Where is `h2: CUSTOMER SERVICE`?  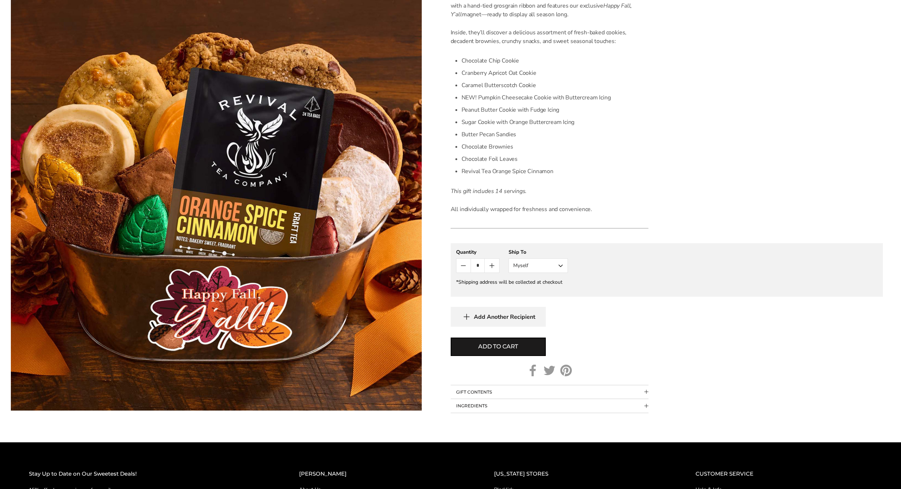
h2: CUSTOMER SERVICE is located at coordinates (783, 474).